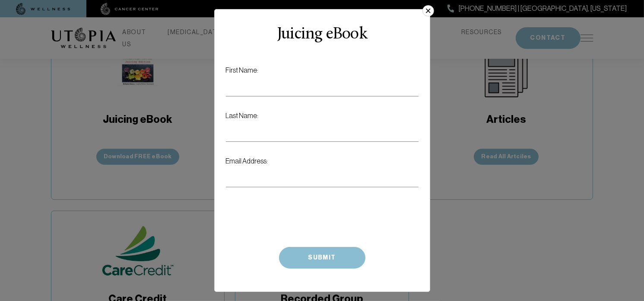 This screenshot has height=301, width=644. What do you see at coordinates (322, 86) in the screenshot?
I see `input: First Name:` at bounding box center [322, 86].